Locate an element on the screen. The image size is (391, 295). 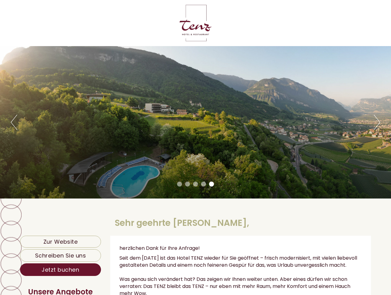
button: Next is located at coordinates (377, 122).